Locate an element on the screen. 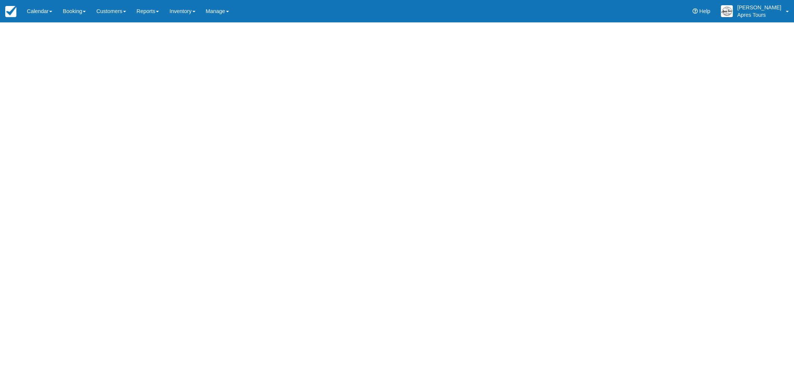  i: Help is located at coordinates (696, 11).